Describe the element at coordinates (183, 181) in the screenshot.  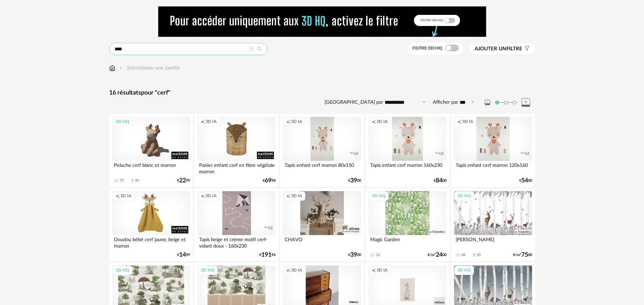
I see `span: 22` at that location.